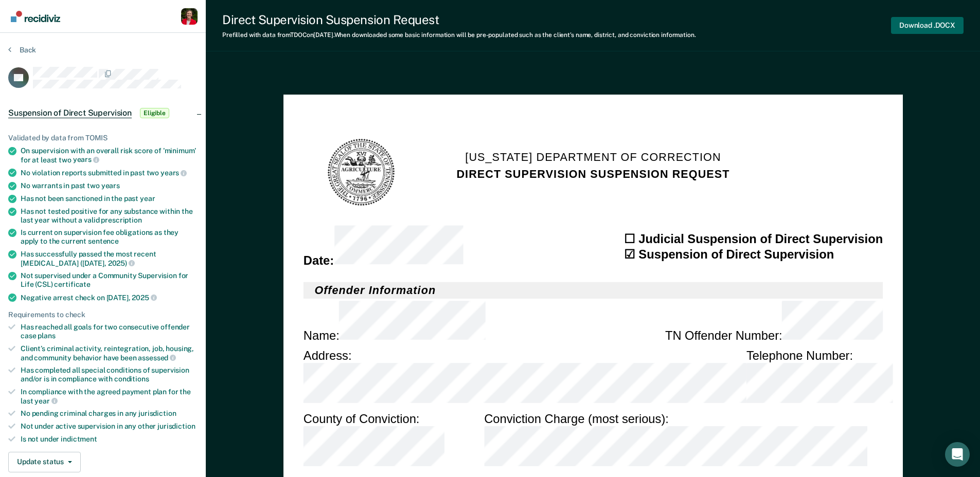  I want to click on div: Is not under, so click(109, 439).